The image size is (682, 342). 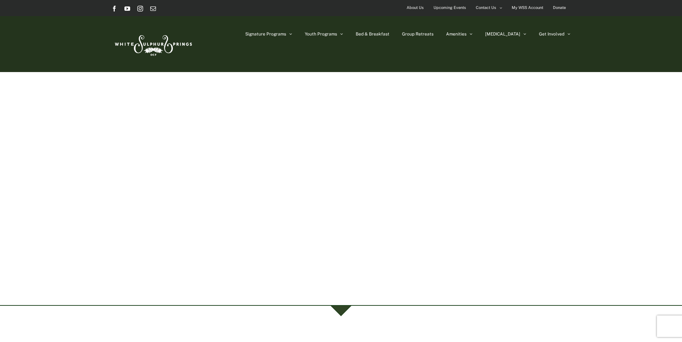 What do you see at coordinates (324, 34) in the screenshot?
I see `a: Youth Programs` at bounding box center [324, 34].